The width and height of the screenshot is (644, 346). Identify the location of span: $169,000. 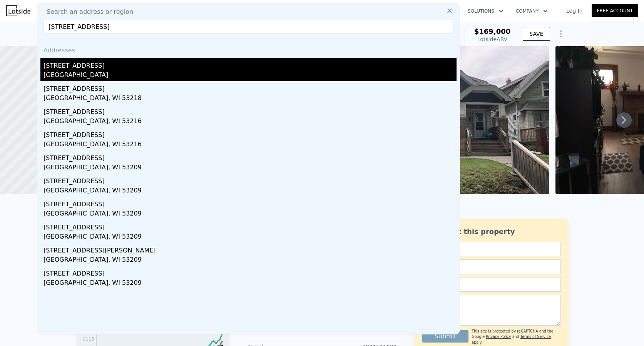
(493, 31).